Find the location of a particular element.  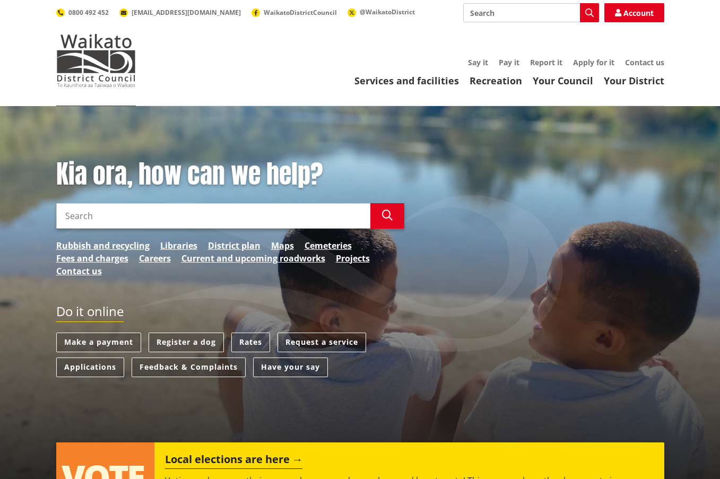

a: Your Council is located at coordinates (563, 81).